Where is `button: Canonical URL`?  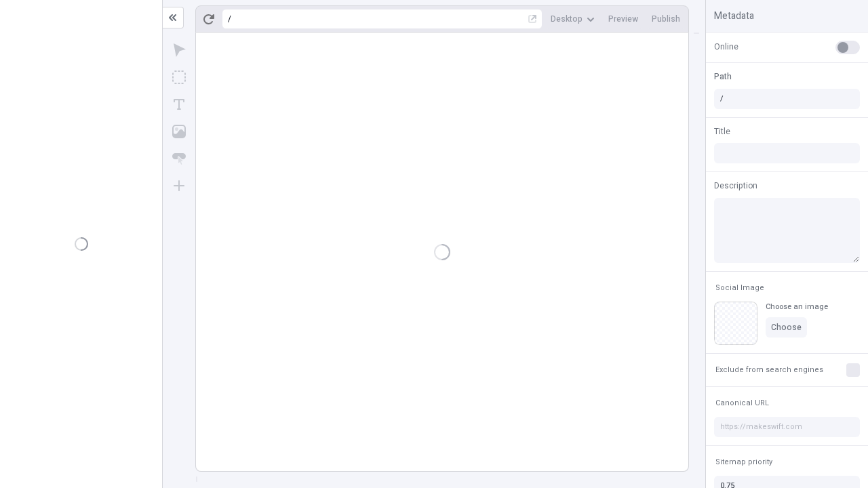
button: Canonical URL is located at coordinates (742, 404).